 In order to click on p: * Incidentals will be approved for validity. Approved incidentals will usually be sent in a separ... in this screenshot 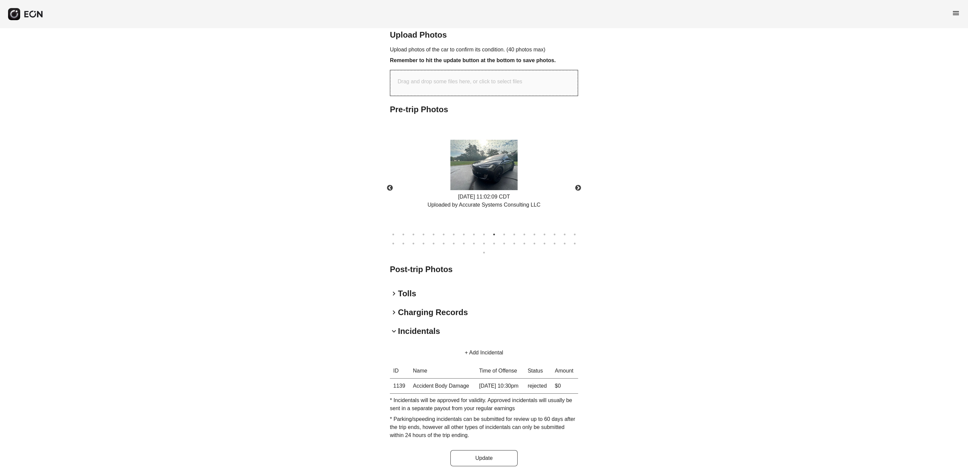, I will do `click(484, 405)`.